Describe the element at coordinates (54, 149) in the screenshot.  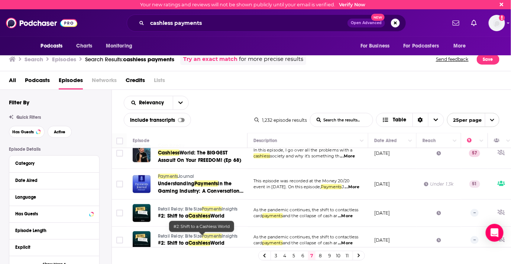
I see `p: Episode Details` at that location.